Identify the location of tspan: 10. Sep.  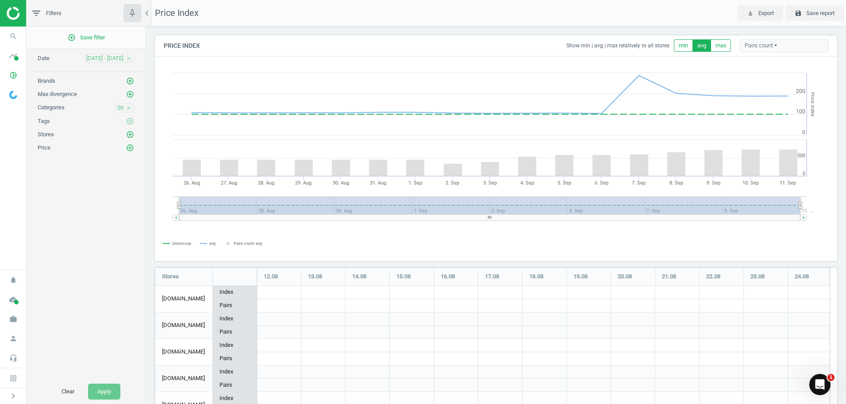
(751, 183).